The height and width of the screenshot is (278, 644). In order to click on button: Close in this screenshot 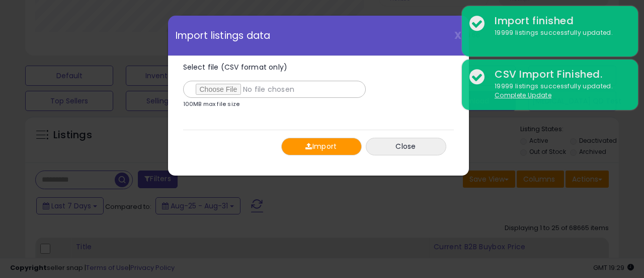, I will do `click(406, 146)`.